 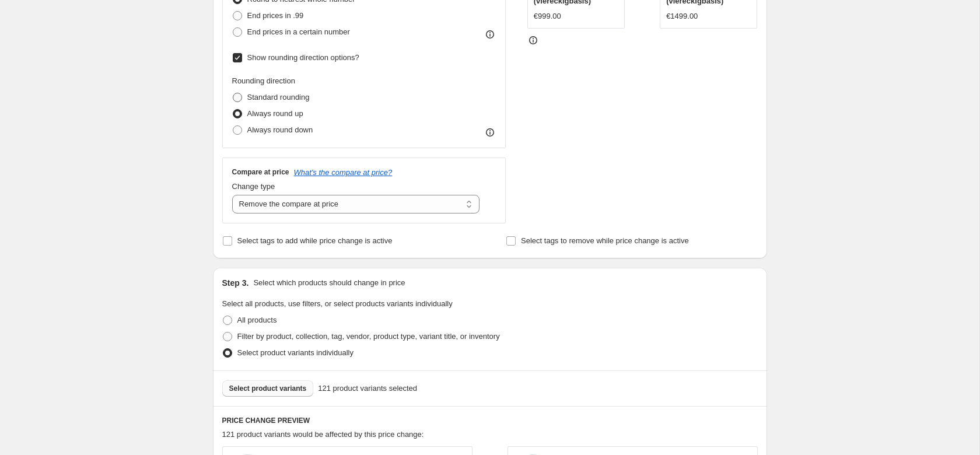 What do you see at coordinates (343, 172) in the screenshot?
I see `i: What's the compare at price?` at bounding box center [343, 172].